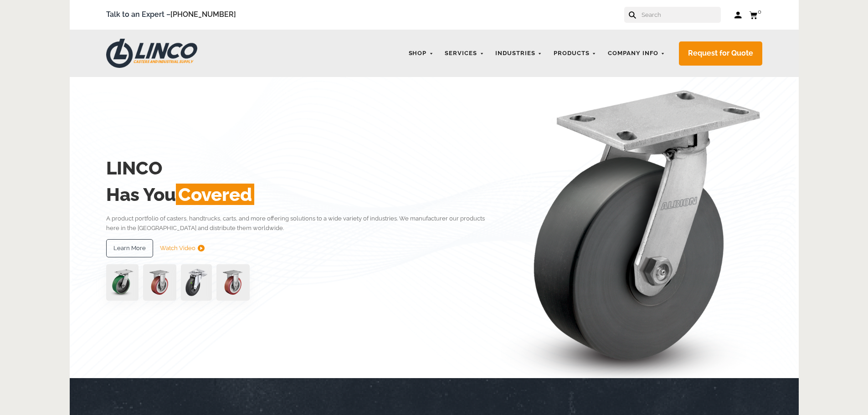 Image resolution: width=868 pixels, height=415 pixels. I want to click on img: pn3orx8a-94725-1-1-.png, so click(122, 282).